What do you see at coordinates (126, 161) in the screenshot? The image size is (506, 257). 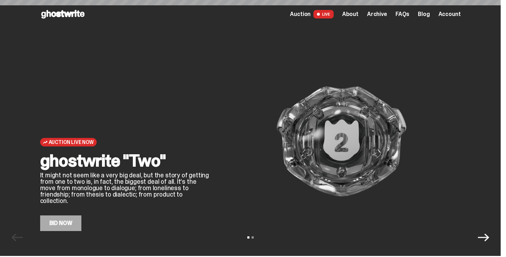 I see `h2: ghostwrite "Two"` at bounding box center [126, 161].